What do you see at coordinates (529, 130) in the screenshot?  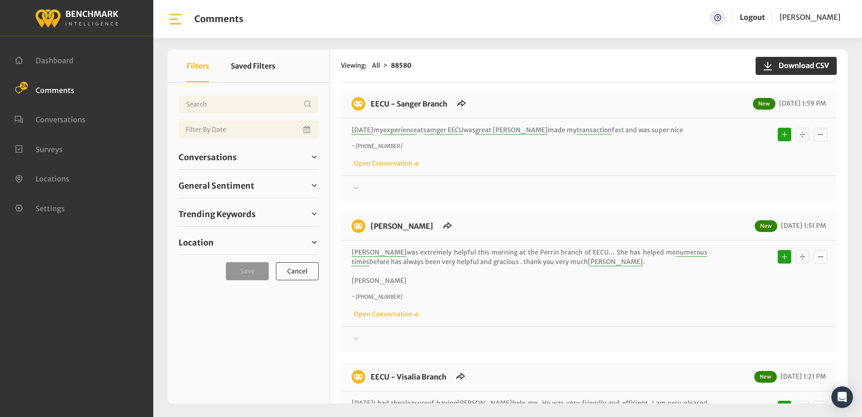 I see `p: my at was made my fast and was super nice` at bounding box center [529, 130].